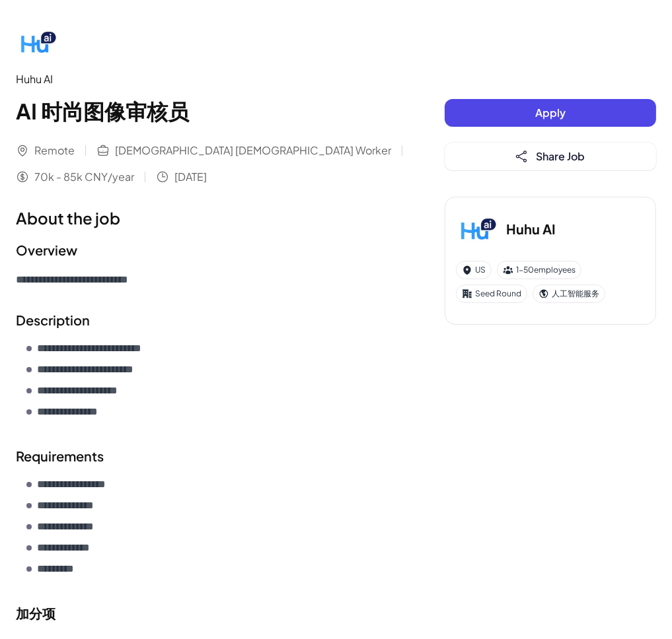 The height and width of the screenshot is (639, 672). I want to click on button: Apply, so click(551, 113).